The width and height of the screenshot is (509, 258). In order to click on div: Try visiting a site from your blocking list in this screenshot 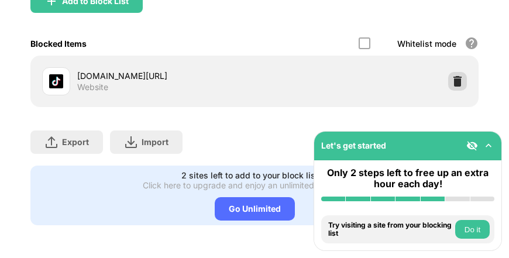, I will do `click(390, 229)`.